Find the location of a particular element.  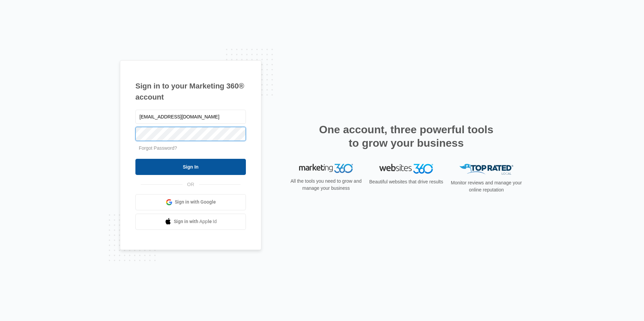

span: OR is located at coordinates (190, 185).